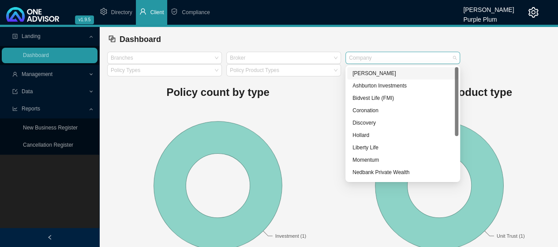  What do you see at coordinates (84, 20) in the screenshot?
I see `span: v1.9.5` at bounding box center [84, 20].